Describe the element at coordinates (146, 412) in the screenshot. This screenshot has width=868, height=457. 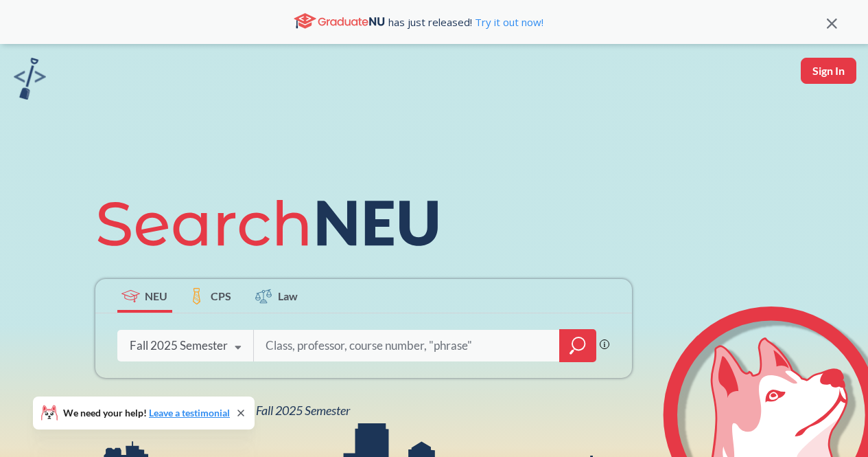
I see `span: We need your help!` at that location.